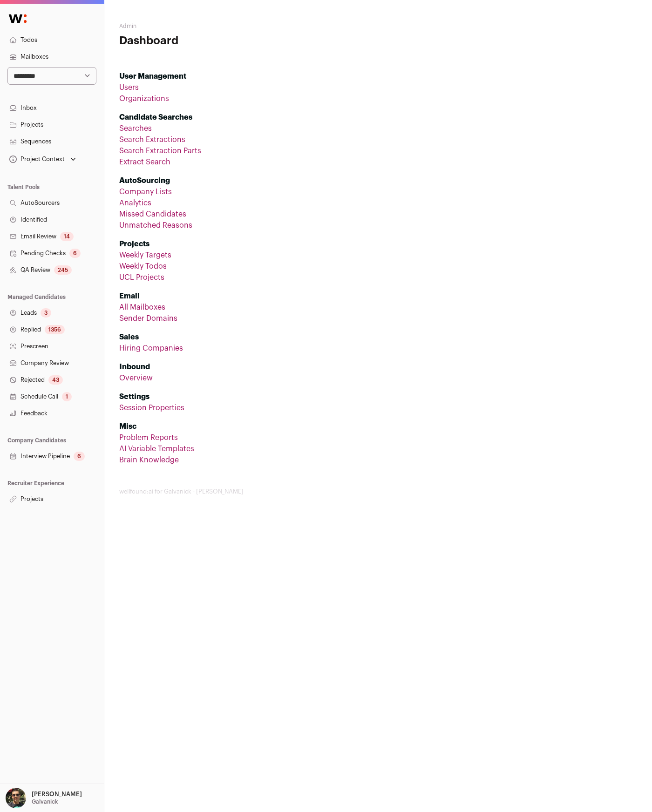 The image size is (652, 812). What do you see at coordinates (144, 98) in the screenshot?
I see `a: Organizations` at bounding box center [144, 98].